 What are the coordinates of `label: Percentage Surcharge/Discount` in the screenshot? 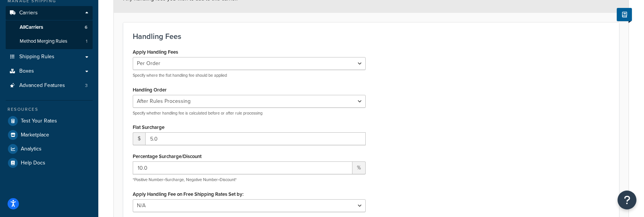 It's located at (167, 156).